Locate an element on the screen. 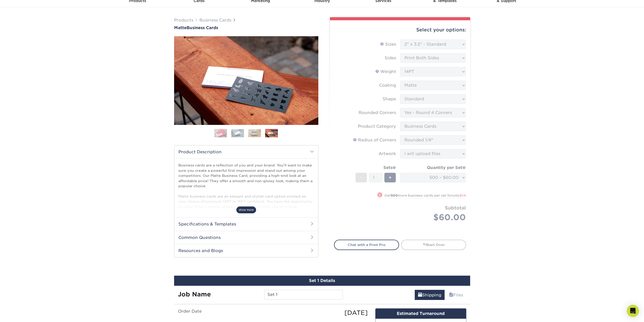 The height and width of the screenshot is (322, 644). p: Business cards are a reflection of you and your brand. You'll want to make sure you create a powe... is located at coordinates (246, 199).